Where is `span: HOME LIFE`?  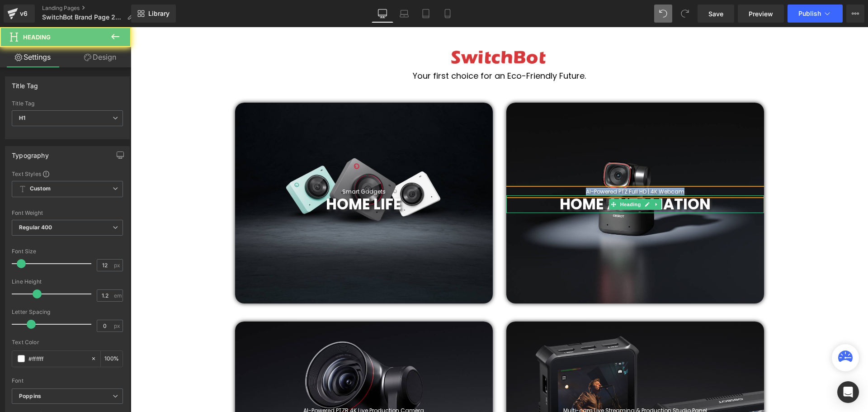
span: HOME LIFE is located at coordinates (233, 177).